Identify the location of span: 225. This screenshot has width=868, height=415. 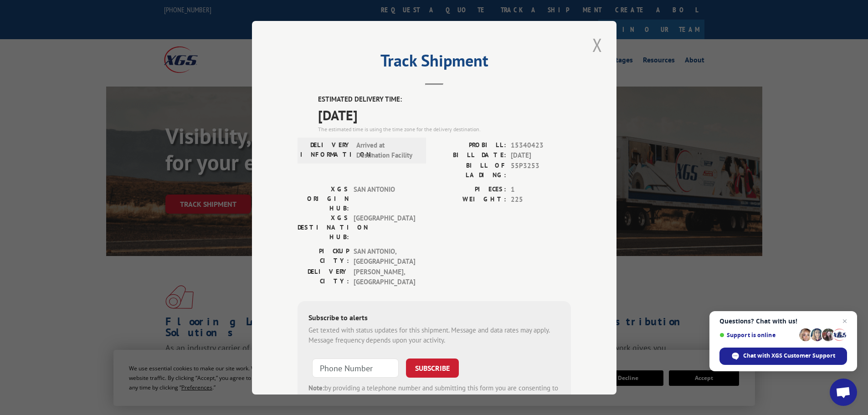
(541, 200).